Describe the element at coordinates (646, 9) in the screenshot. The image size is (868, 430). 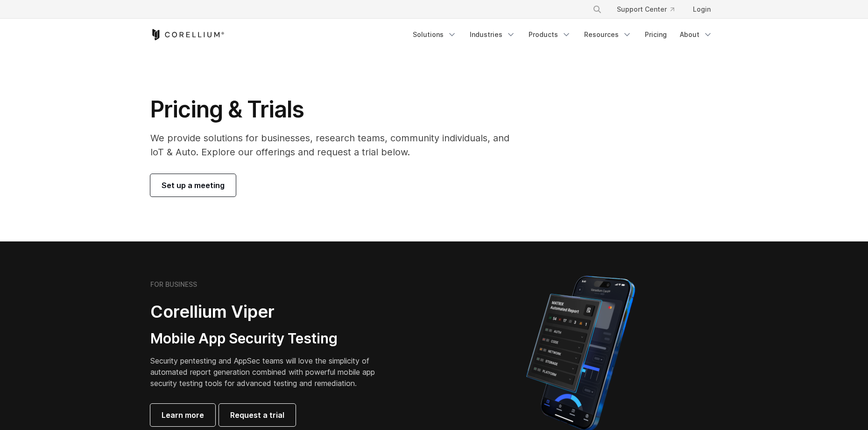
I see `a: Support Center` at that location.